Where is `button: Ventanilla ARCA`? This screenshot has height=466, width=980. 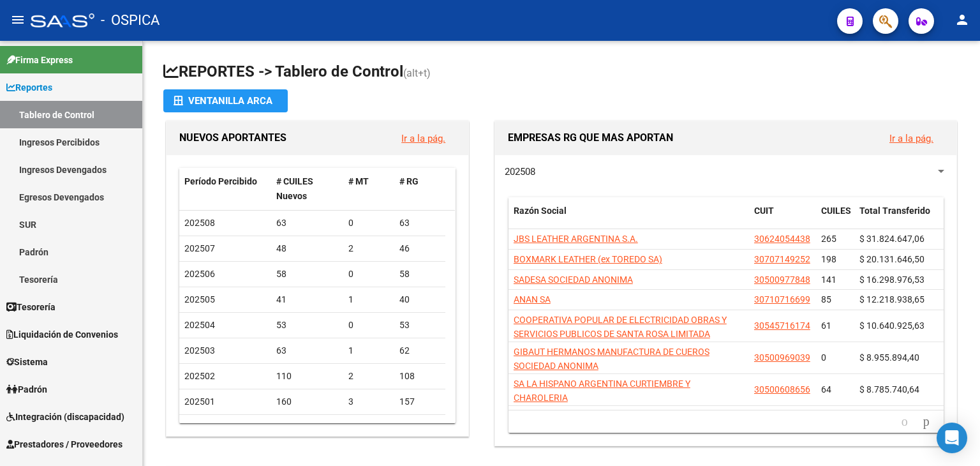 button: Ventanilla ARCA is located at coordinates (225, 100).